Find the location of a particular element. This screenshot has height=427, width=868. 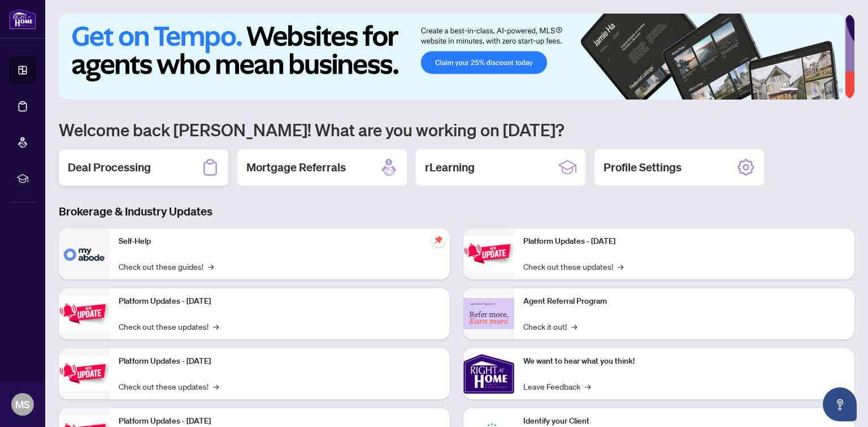

button: 4 is located at coordinates (822, 91).